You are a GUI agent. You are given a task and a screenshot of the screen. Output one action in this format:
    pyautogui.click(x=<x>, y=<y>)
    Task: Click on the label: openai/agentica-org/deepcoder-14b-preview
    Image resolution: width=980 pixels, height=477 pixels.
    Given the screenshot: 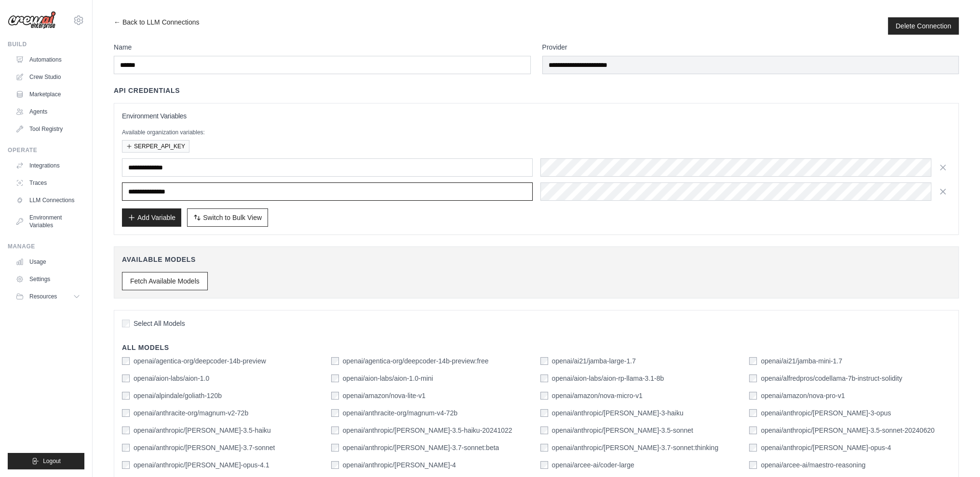 What is the action you would take?
    pyautogui.click(x=199, y=361)
    